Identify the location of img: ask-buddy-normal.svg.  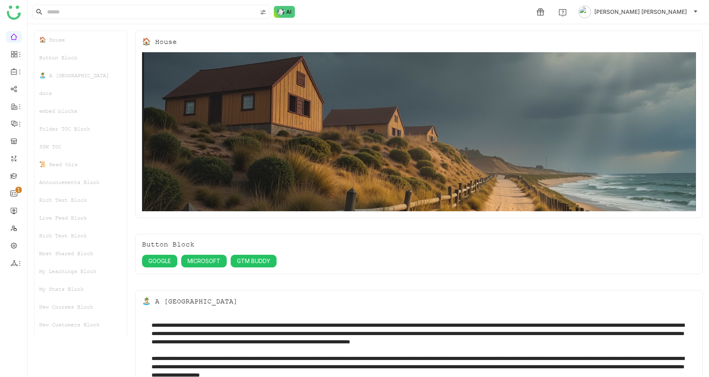
(284, 12).